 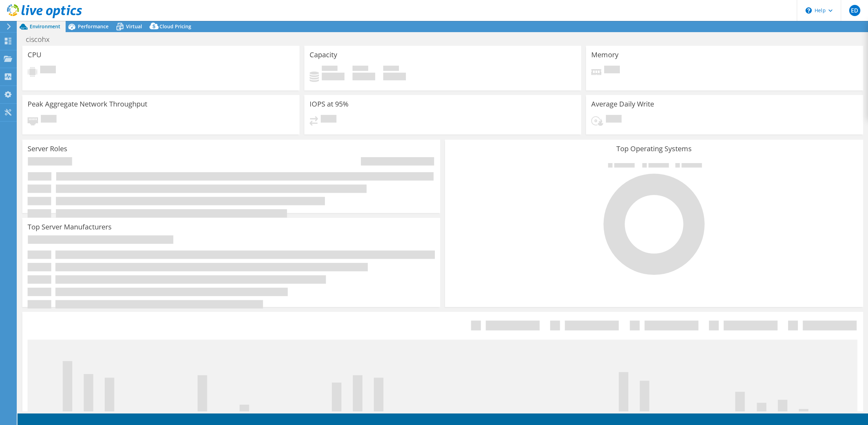 What do you see at coordinates (360, 69) in the screenshot?
I see `span: Free` at bounding box center [360, 69].